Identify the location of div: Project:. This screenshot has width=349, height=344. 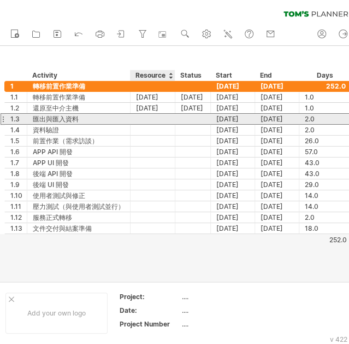
(150, 296).